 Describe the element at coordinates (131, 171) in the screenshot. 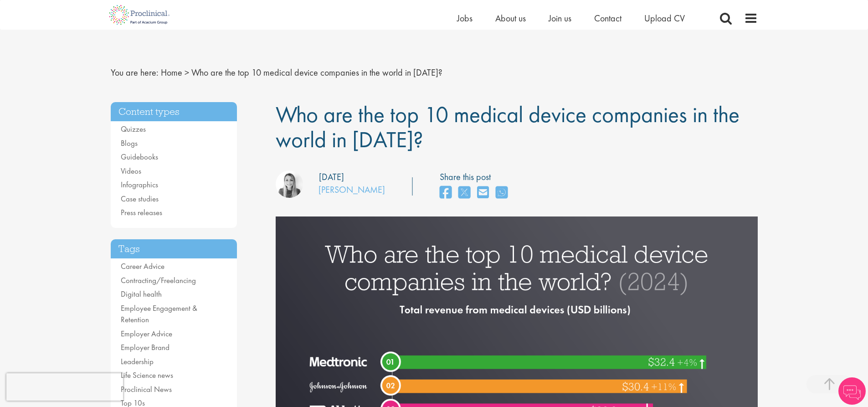

I see `a: Videos` at that location.